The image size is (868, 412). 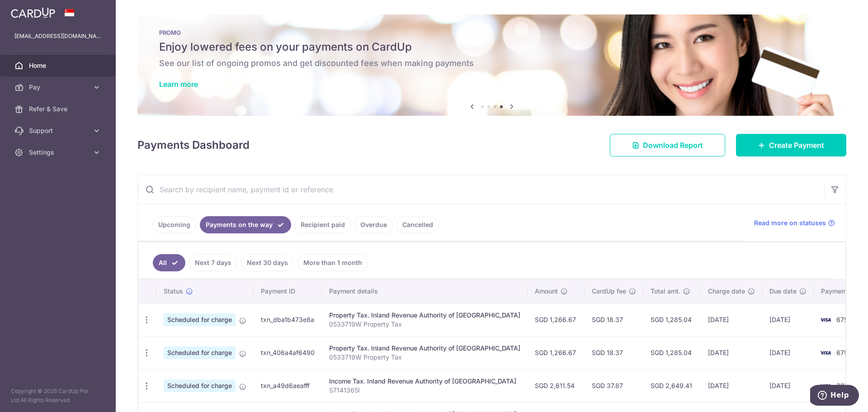 I want to click on p: S7141365I, so click(x=425, y=390).